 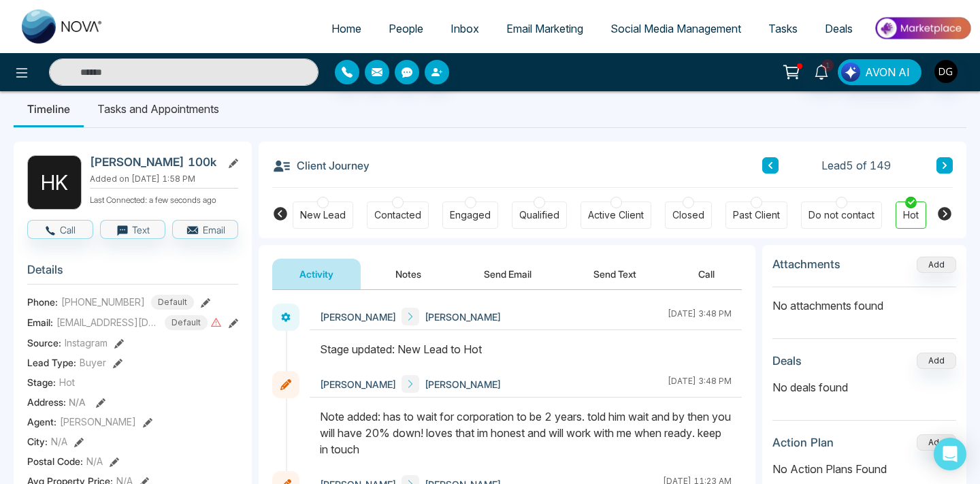 What do you see at coordinates (406, 28) in the screenshot?
I see `span: People` at bounding box center [406, 28].